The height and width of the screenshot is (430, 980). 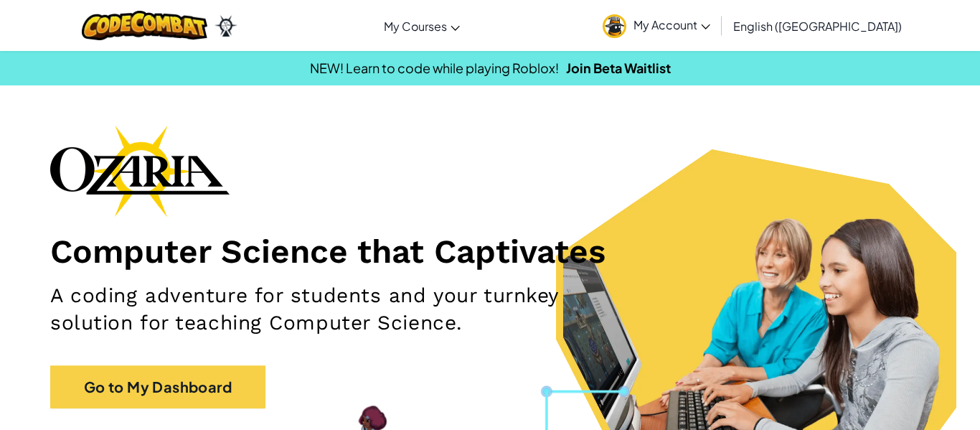 I want to click on a: CodeCombat logo, so click(x=144, y=25).